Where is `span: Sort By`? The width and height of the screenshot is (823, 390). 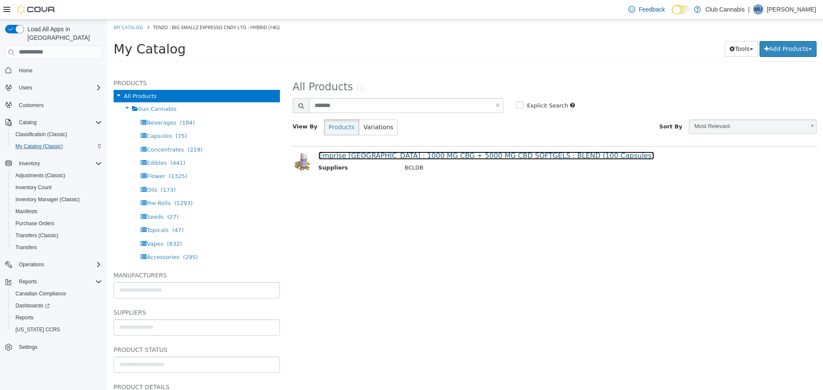
span: Sort By is located at coordinates (564, 107).